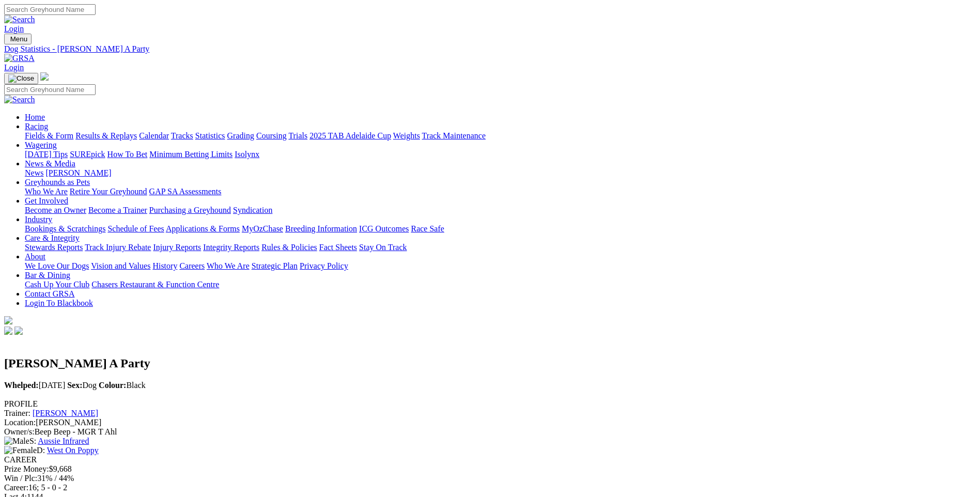  I want to click on a: Stay On Track, so click(383, 247).